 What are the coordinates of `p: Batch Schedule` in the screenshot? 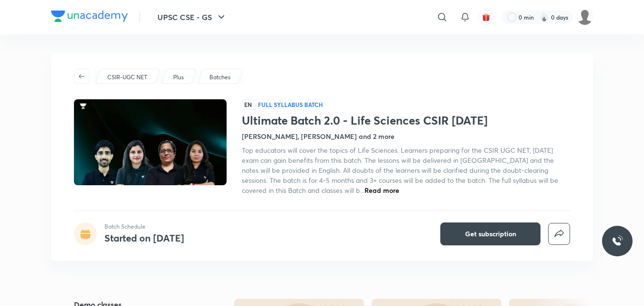 It's located at (144, 227).